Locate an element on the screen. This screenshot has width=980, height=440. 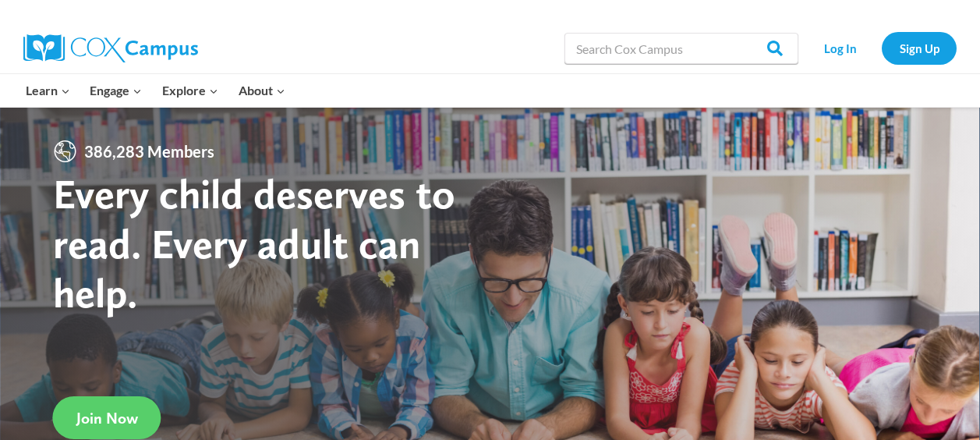
span: Join Now is located at coordinates (107, 418).